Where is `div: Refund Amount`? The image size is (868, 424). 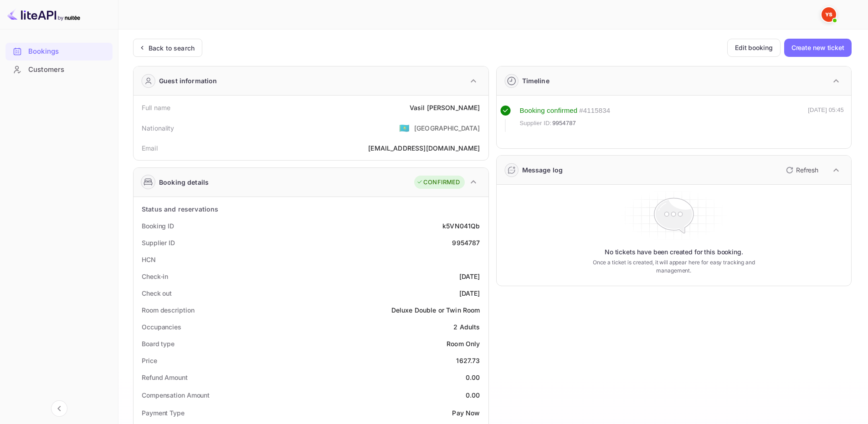 div: Refund Amount is located at coordinates (164, 378).